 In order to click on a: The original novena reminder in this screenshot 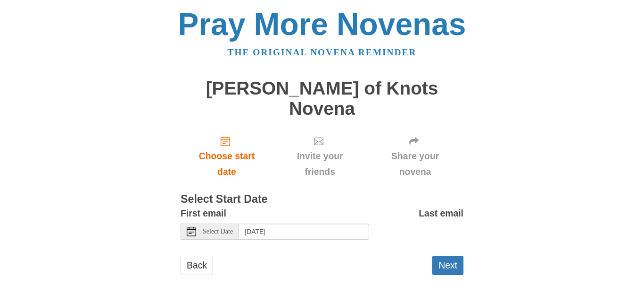, I will do `click(322, 52)`.